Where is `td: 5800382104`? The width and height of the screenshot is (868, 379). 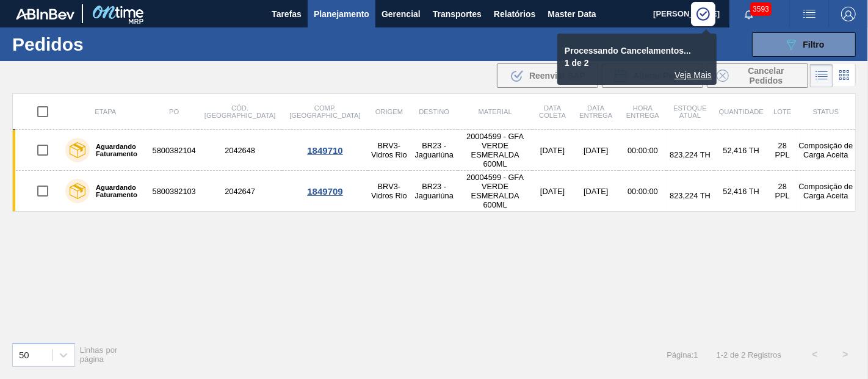 td: 5800382104 is located at coordinates (174, 150).